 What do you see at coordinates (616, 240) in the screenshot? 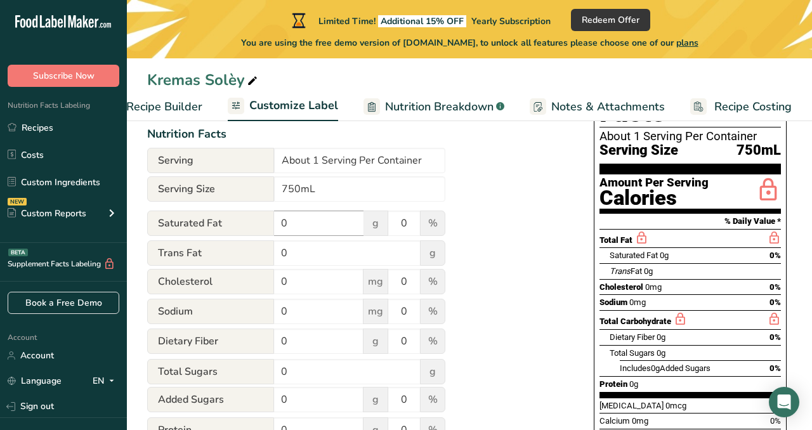
I see `span: Total Fat` at bounding box center [616, 240].